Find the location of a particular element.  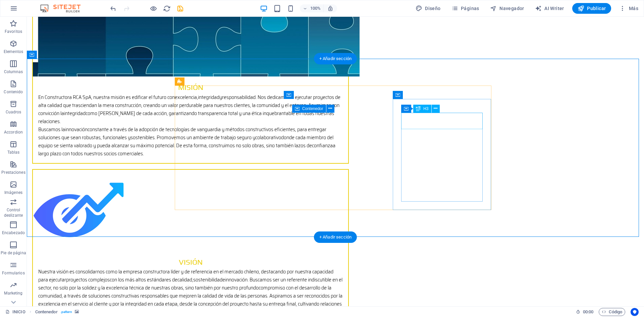

span: Diseño is located at coordinates (428, 8).